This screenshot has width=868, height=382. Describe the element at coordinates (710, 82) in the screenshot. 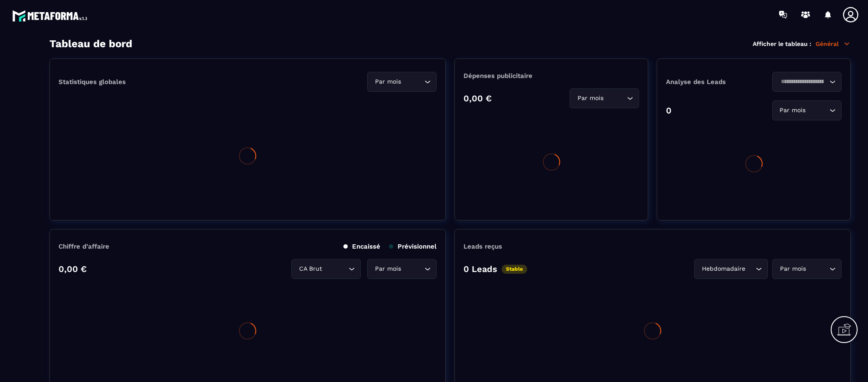

I see `p: Analyse des Leads` at that location.